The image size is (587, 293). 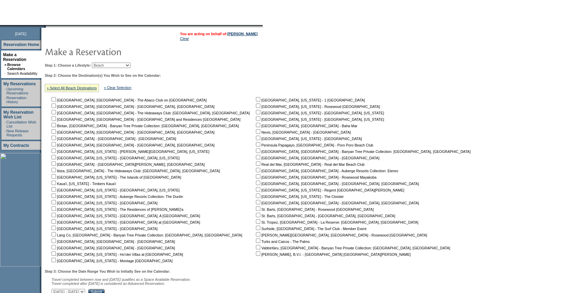 I want to click on a: Clear, so click(x=184, y=39).